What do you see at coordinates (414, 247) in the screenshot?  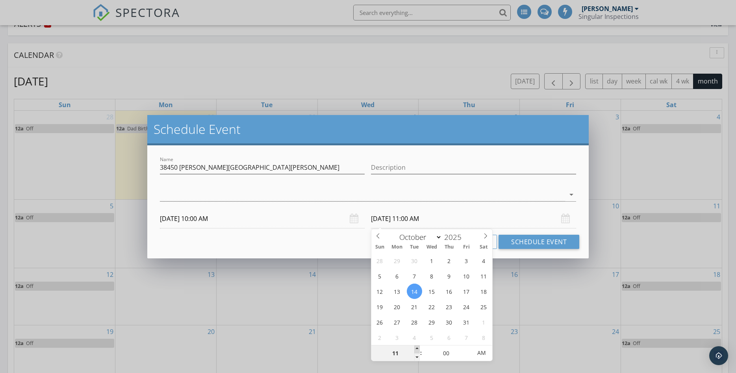 I see `span: Tue` at bounding box center [414, 247].